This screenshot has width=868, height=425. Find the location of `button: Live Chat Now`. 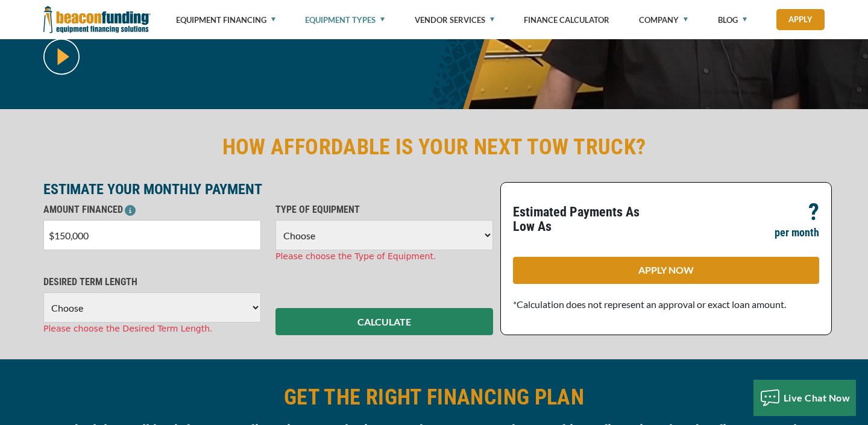

button: Live Chat Now is located at coordinates (805, 398).